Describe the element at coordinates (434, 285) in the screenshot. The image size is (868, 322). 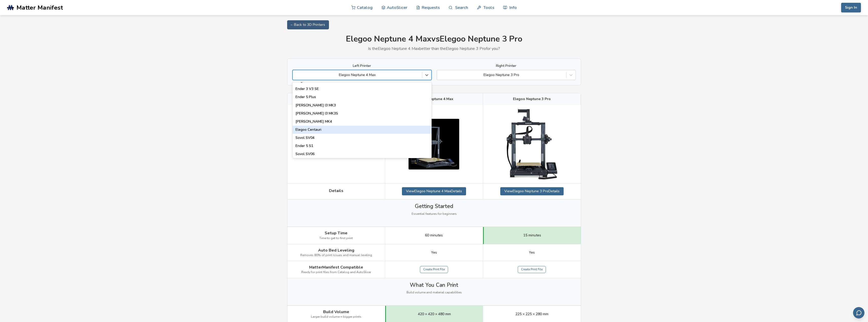
I see `span: What You Can Print` at that location.